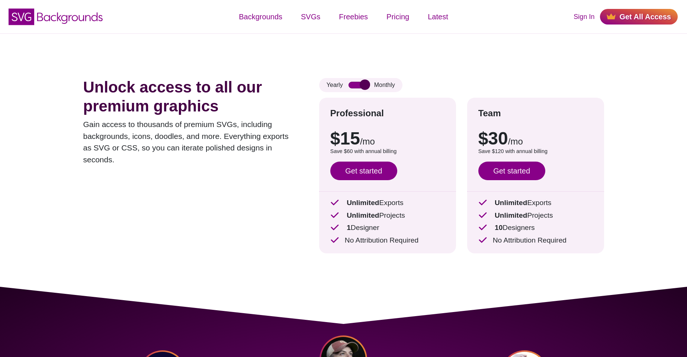 The height and width of the screenshot is (357, 687). Describe the element at coordinates (387, 139) in the screenshot. I see `p: $15` at that location.